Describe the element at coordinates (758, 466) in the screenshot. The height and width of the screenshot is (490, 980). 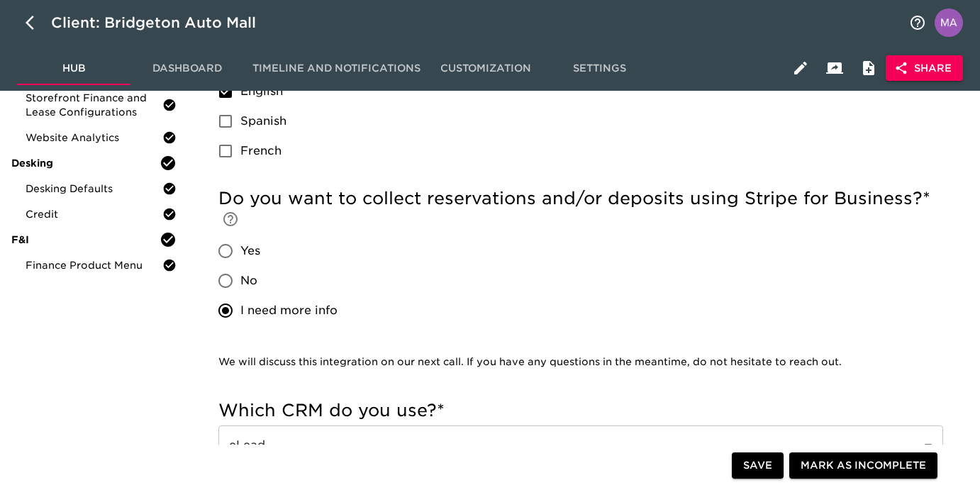
I see `span: Save` at that location.